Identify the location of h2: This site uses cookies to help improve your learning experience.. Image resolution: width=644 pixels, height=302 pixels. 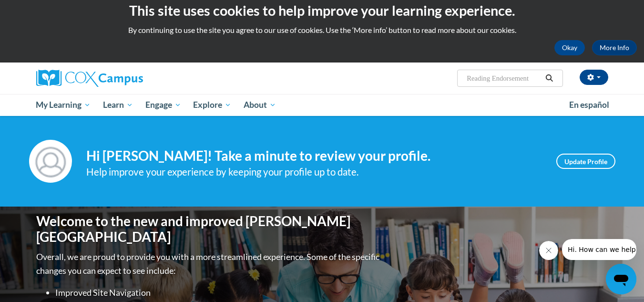
(322, 10).